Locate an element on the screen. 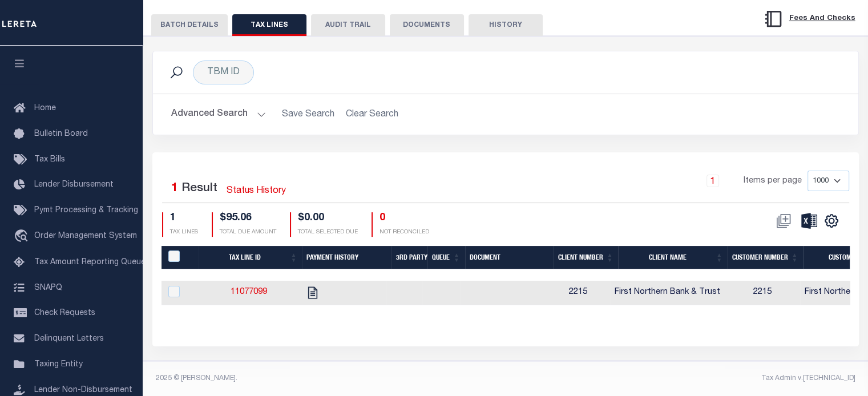 The height and width of the screenshot is (396, 868). p: TOTAL DUE AMOUNT is located at coordinates (248, 233).